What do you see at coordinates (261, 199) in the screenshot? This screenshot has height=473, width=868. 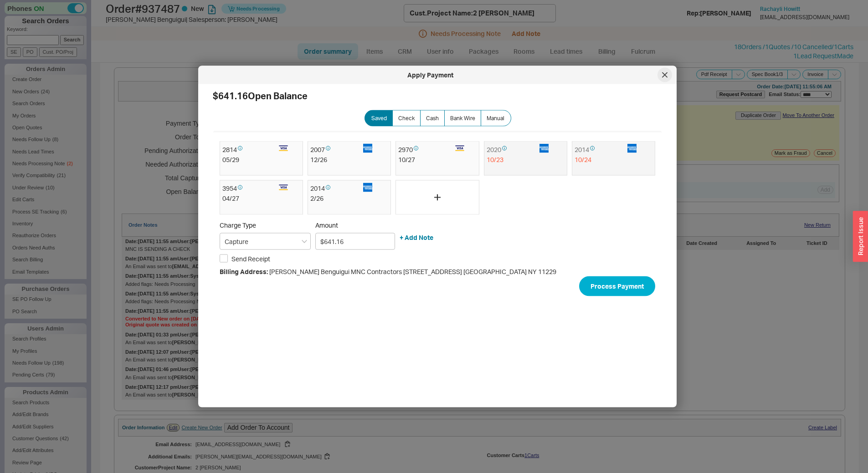 I see `div: 04 / 27` at bounding box center [261, 199].